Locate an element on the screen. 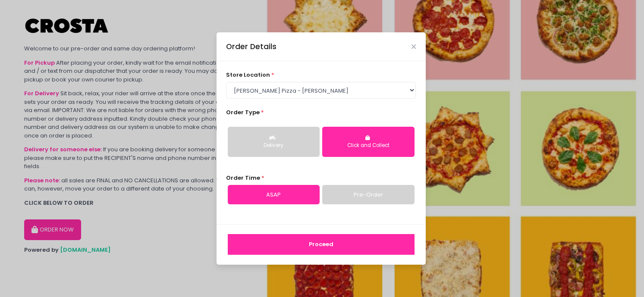  div: Delivery is located at coordinates (273, 146).